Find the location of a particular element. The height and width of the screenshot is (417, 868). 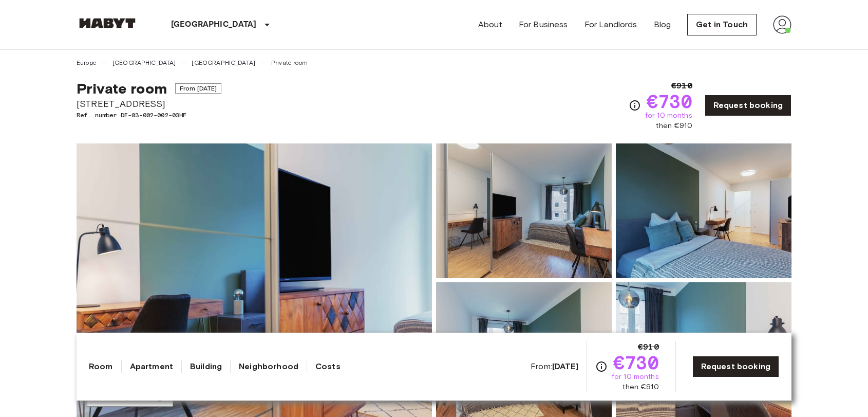

a: For Business is located at coordinates (544, 25).